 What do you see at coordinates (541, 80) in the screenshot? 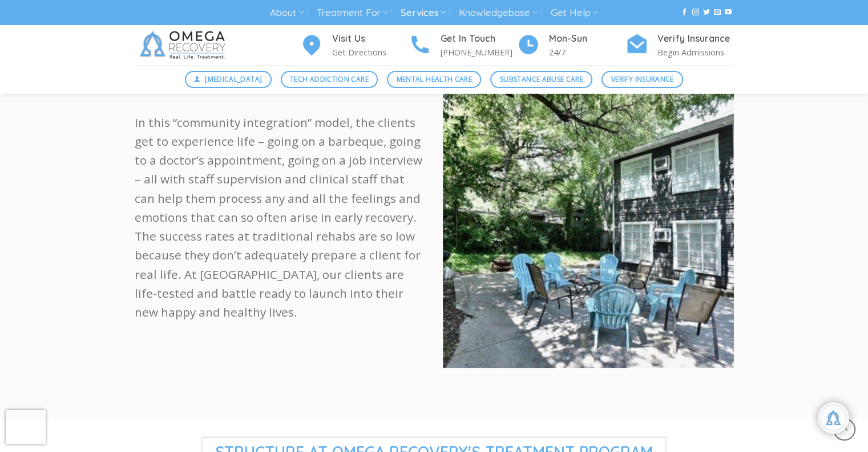
I see `a: Substance Abuse Care` at bounding box center [541, 80].